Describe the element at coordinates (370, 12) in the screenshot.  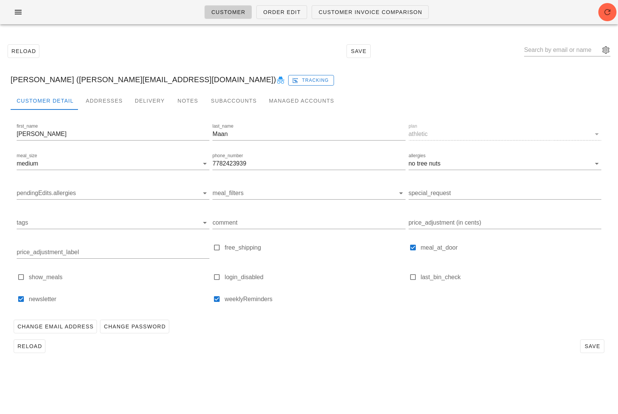
I see `span: Customer Invoice Comparison` at that location.